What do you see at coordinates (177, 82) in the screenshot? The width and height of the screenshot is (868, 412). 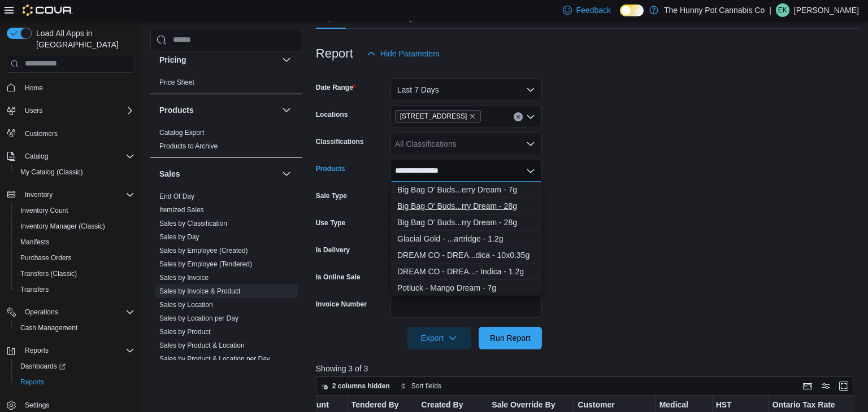 I see `span: Price Sheet` at bounding box center [177, 82].